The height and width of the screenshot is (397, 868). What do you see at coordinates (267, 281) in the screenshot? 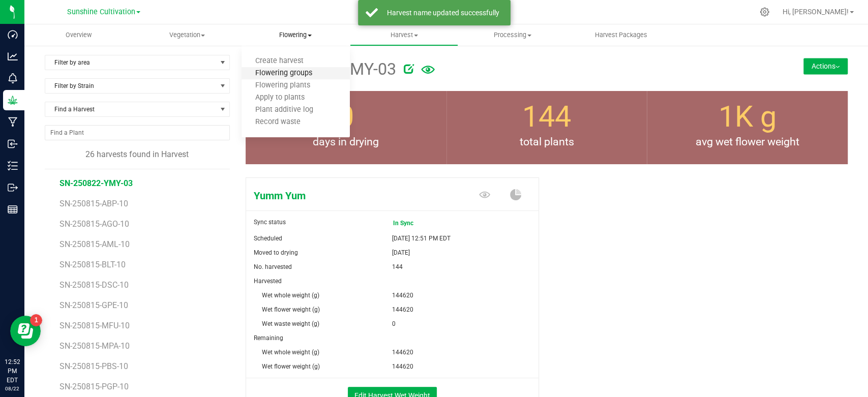
I see `span: Harvested` at bounding box center [267, 281].